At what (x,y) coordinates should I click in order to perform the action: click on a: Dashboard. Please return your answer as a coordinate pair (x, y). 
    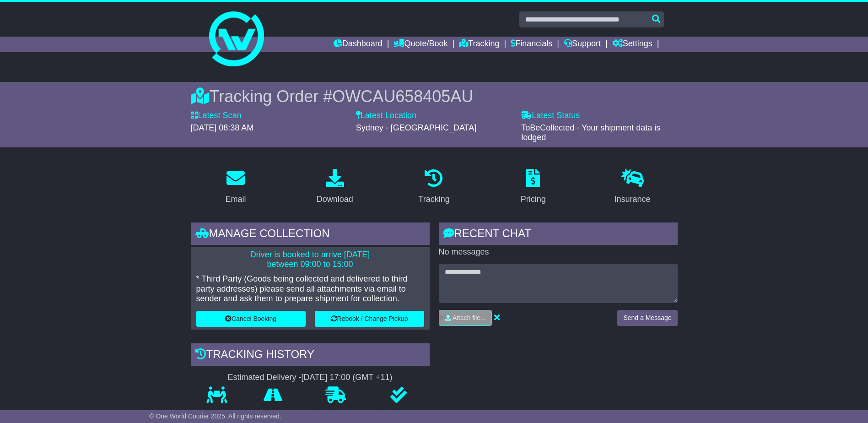
    Looking at the image, I should click on (358, 45).